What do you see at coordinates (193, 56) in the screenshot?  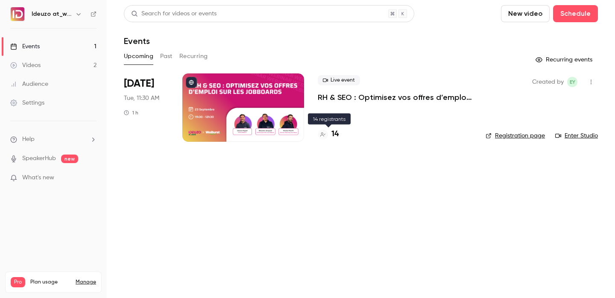 I see `button: Recurring` at bounding box center [193, 56].